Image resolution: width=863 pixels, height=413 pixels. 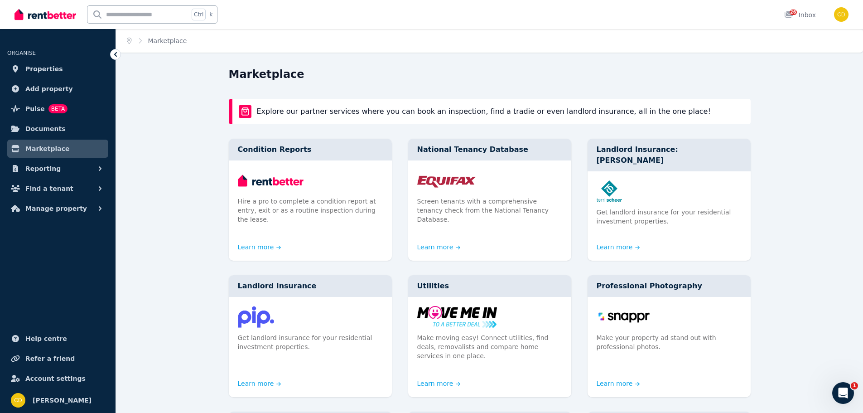 What do you see at coordinates (490, 347) in the screenshot?
I see `p: Make moving easy! Connect utilities, find deals, removalists and compare home services in one place.` at bounding box center [490, 347].